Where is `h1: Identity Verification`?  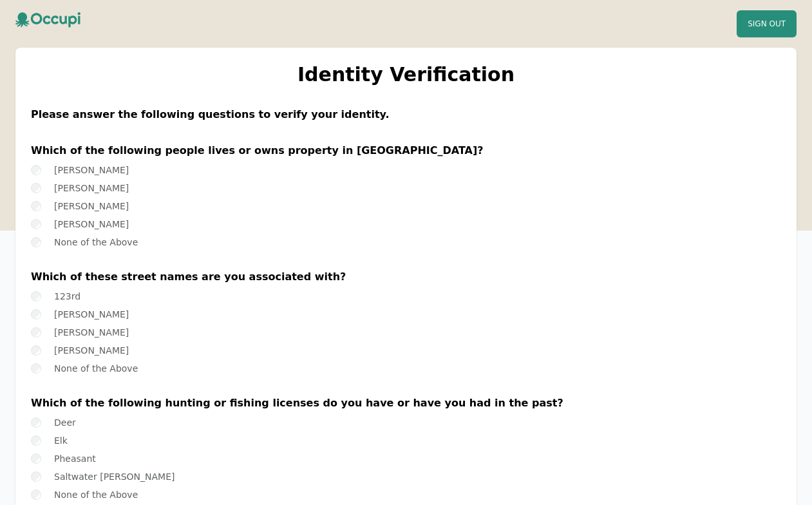
h1: Identity Verification is located at coordinates (406, 75).